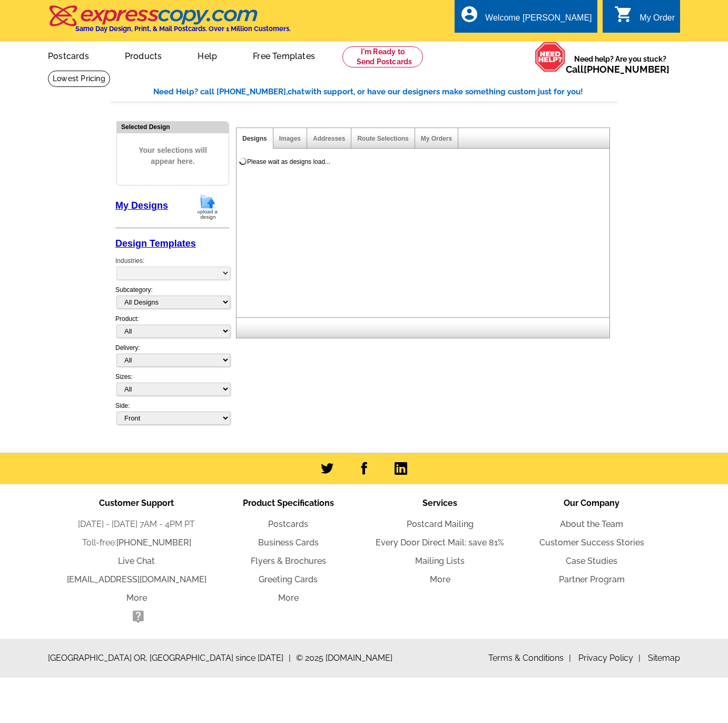  What do you see at coordinates (469, 14) in the screenshot?
I see `i: account_circle` at bounding box center [469, 14].